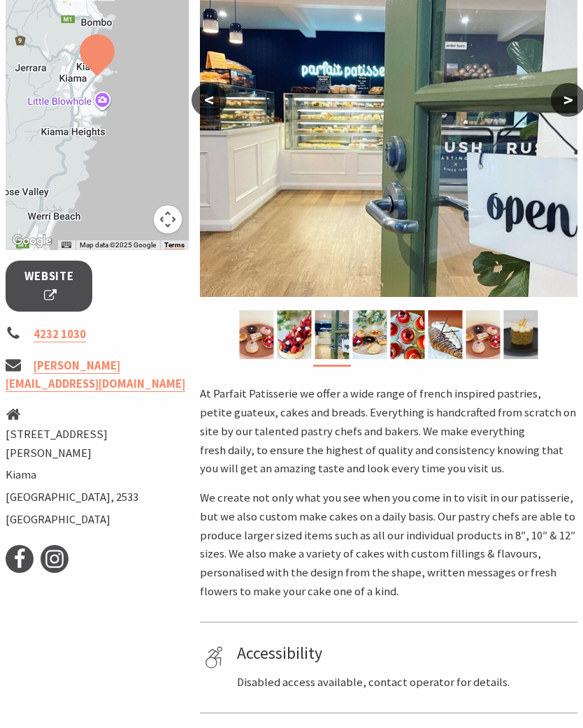 The width and height of the screenshot is (583, 728). I want to click on button: Keyboard shortcuts, so click(67, 245).